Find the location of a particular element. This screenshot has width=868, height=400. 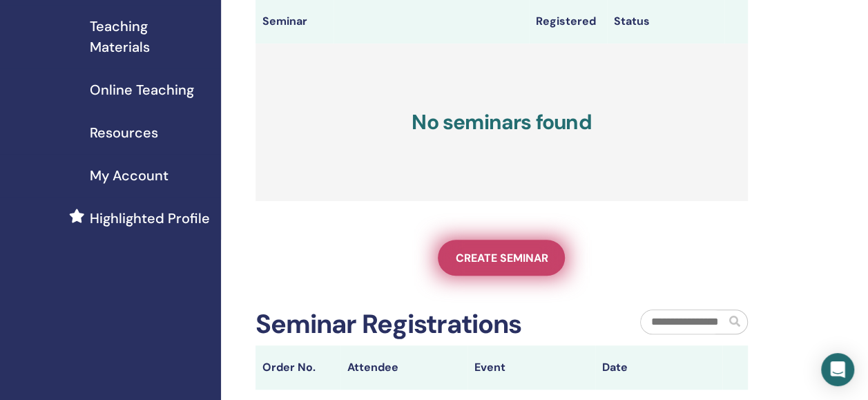

span: Highlighted Profile is located at coordinates (149, 218).